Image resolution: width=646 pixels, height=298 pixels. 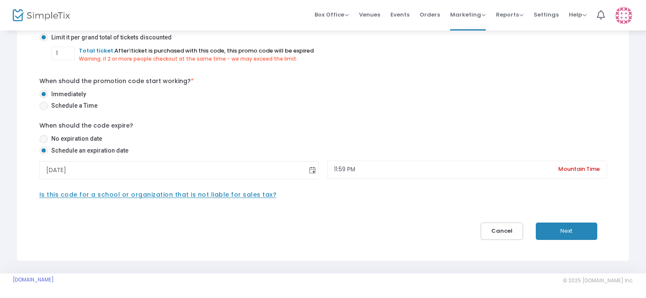 What do you see at coordinates (369, 14) in the screenshot?
I see `span: Venues` at bounding box center [369, 14].